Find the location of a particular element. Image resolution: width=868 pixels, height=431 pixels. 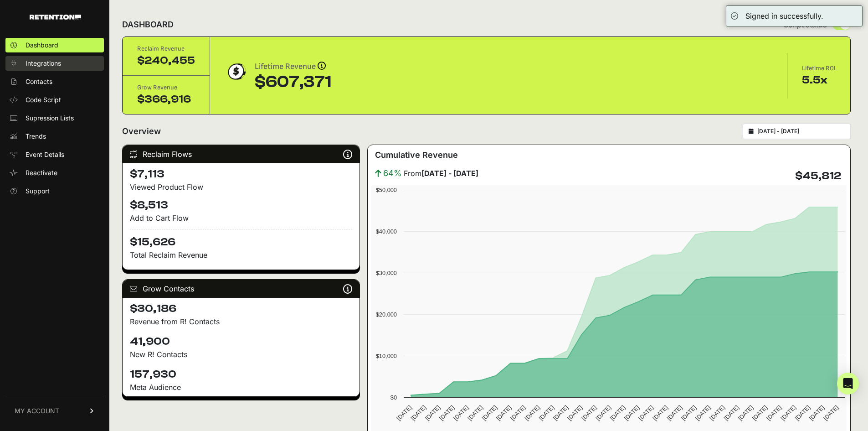

div: Grow Revenue is located at coordinates (166, 88).